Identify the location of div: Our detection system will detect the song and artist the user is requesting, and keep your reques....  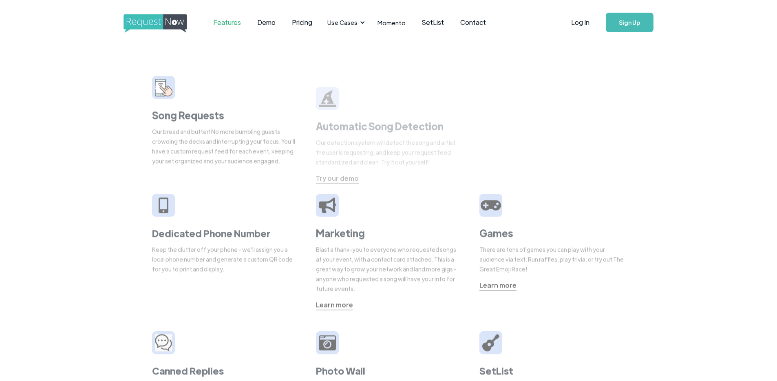
(389, 152).